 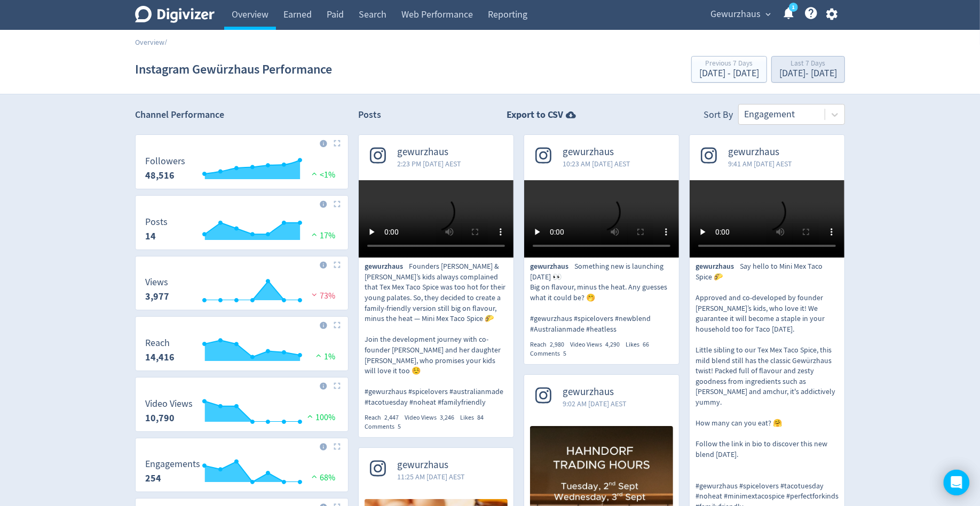 What do you see at coordinates (319, 418) in the screenshot?
I see `span: 100%` at bounding box center [319, 418].